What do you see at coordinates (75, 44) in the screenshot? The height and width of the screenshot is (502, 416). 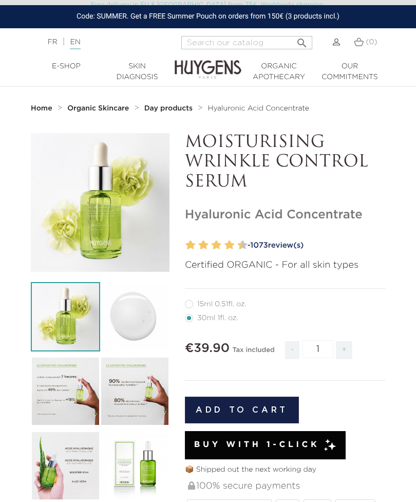 I see `a: EN` at bounding box center [75, 44].